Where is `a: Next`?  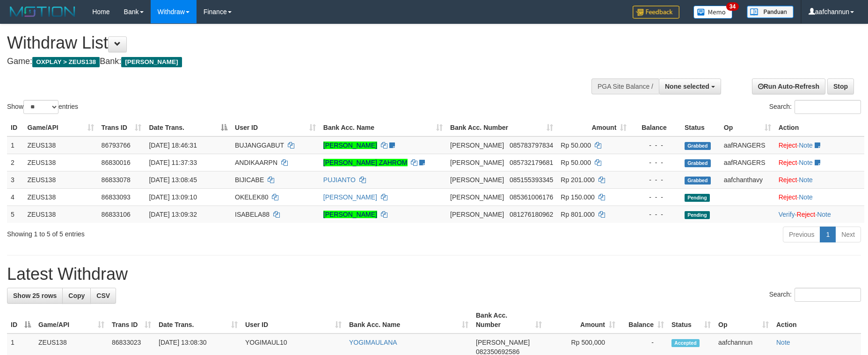
a: Next is located at coordinates (848, 235).